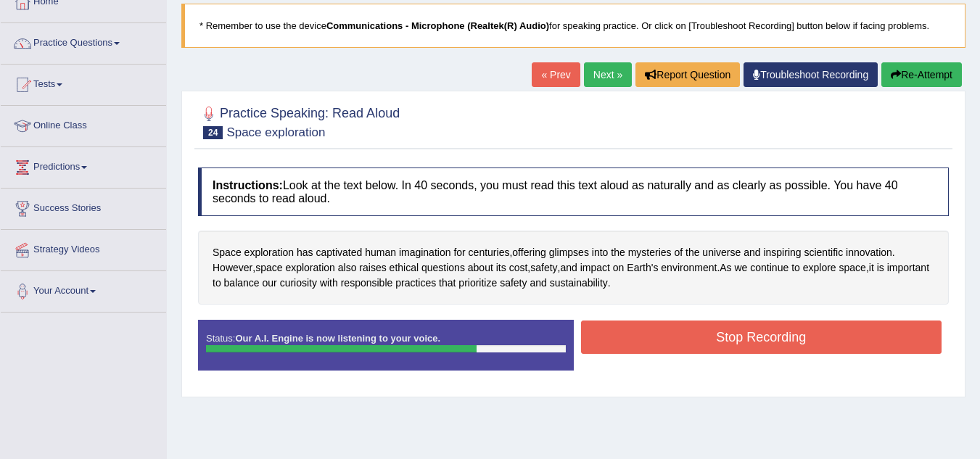 This screenshot has width=980, height=459. What do you see at coordinates (84, 124) in the screenshot?
I see `a: Online Class` at bounding box center [84, 124].